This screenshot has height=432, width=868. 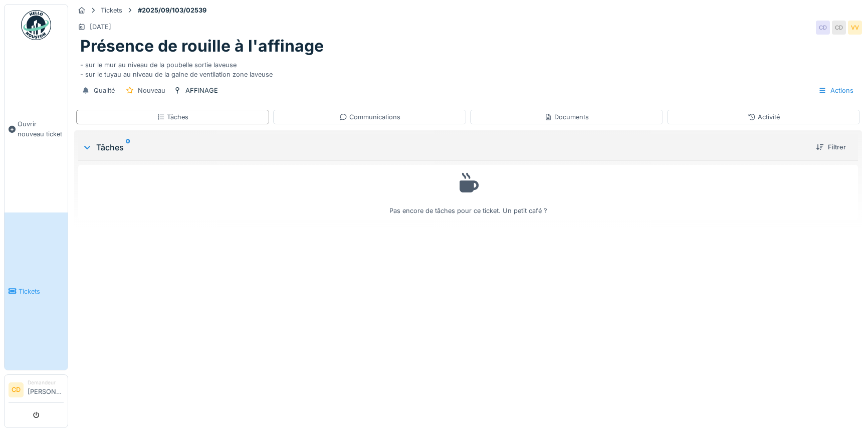 I want to click on div: Documents, so click(x=567, y=117).